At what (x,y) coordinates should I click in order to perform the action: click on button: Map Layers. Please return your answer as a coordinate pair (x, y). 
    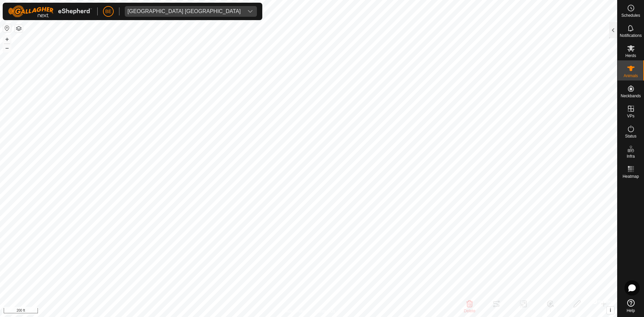
    Looking at the image, I should click on (19, 28).